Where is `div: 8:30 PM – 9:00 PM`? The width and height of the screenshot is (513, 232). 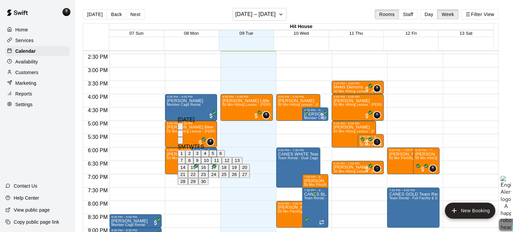 div: 8:30 PM – 9:00 PM is located at coordinates (135, 217).